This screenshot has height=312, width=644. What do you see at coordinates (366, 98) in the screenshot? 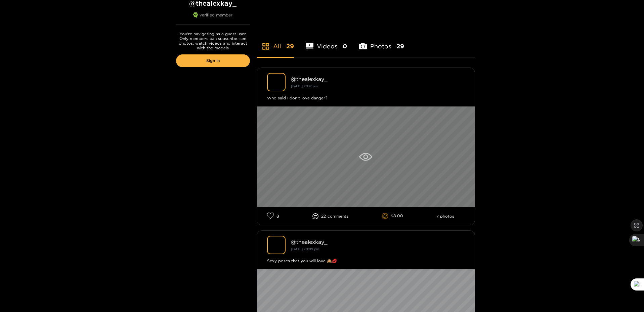
I see `div: Who said I don’t love danger?` at bounding box center [366, 98].